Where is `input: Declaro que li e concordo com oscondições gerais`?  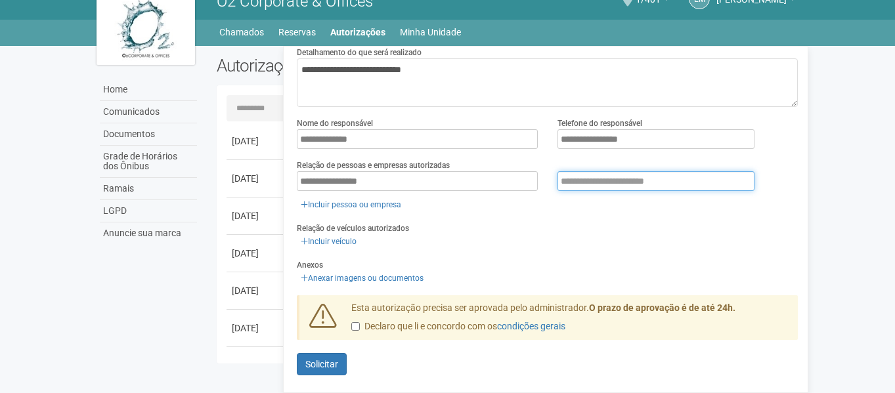
input: Declaro que li e concordo com oscondições gerais is located at coordinates (355, 326).